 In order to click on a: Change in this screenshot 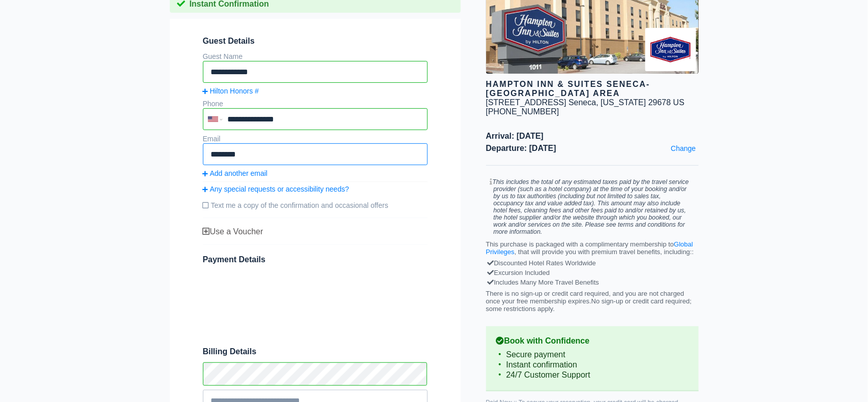, I will do `click(683, 148)`.